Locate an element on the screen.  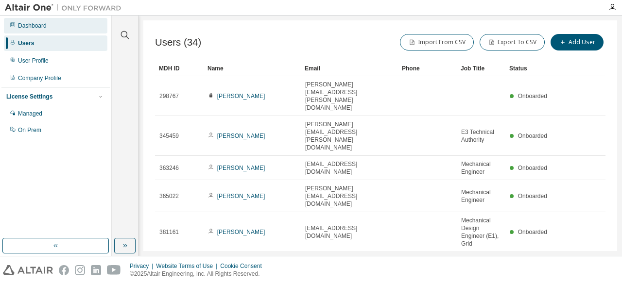
span: Users (34) is located at coordinates (178, 42).